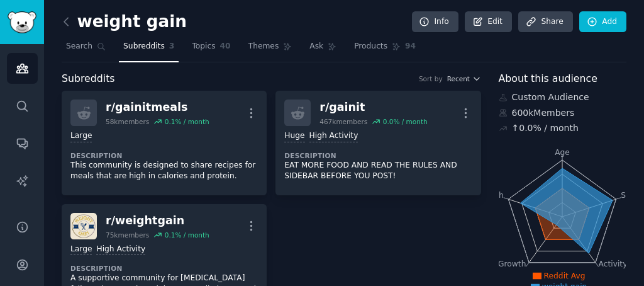  Describe the element at coordinates (127, 235) in the screenshot. I see `div: 75k members` at that location.